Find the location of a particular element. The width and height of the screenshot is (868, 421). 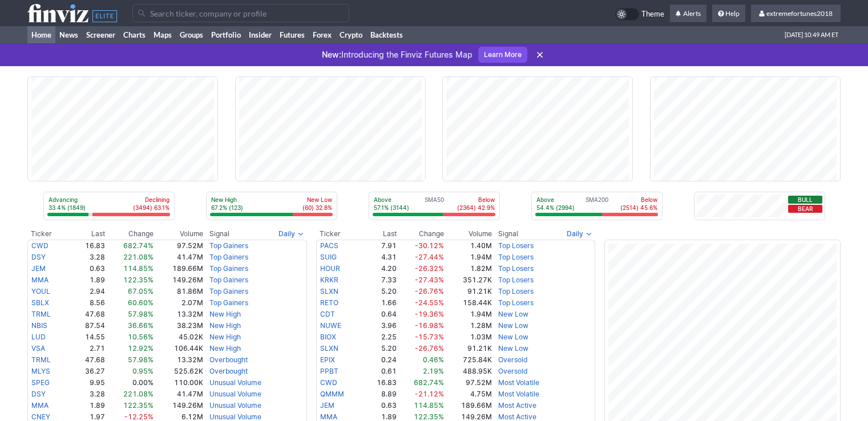

a: KRKR is located at coordinates (329, 280).